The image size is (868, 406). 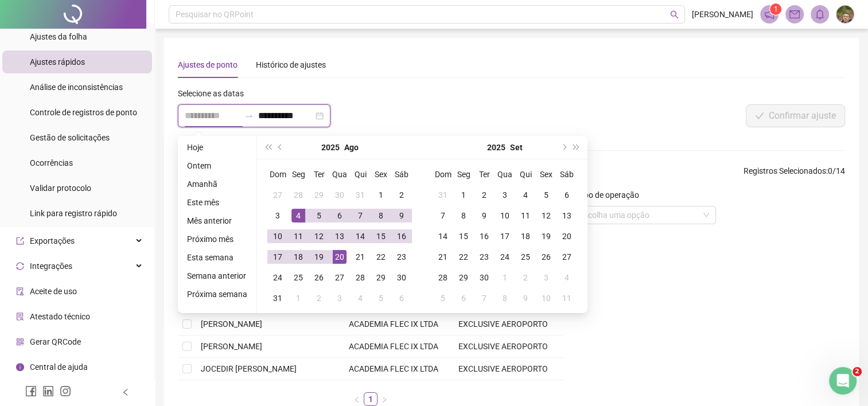 I want to click on td: 2025-09-27, so click(x=567, y=257).